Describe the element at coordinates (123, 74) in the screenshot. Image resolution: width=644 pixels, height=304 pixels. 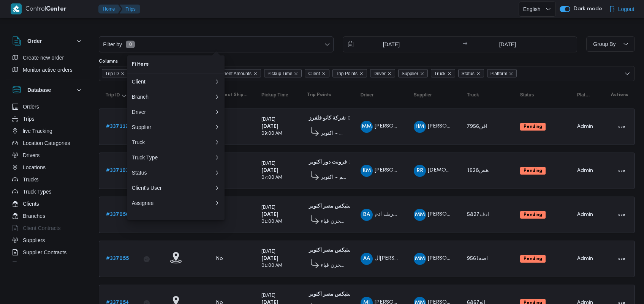
I see `button: Remove Trip ID from selection in this group` at that location.